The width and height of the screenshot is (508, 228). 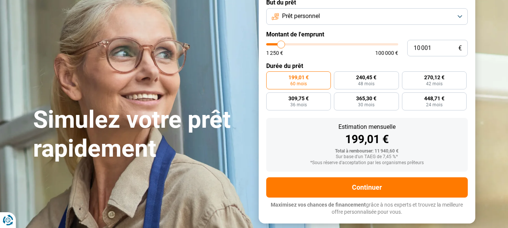 What do you see at coordinates (367, 34) in the screenshot?
I see `label: Montant de l'emprunt` at bounding box center [367, 34].